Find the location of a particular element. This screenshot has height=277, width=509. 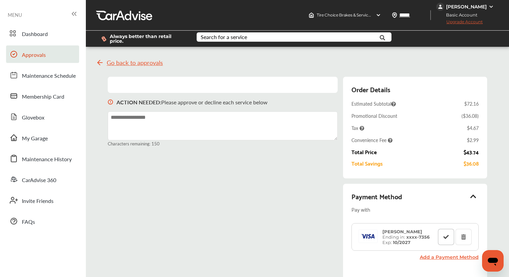

p: Please approve or decline each service below is located at coordinates (192, 102).